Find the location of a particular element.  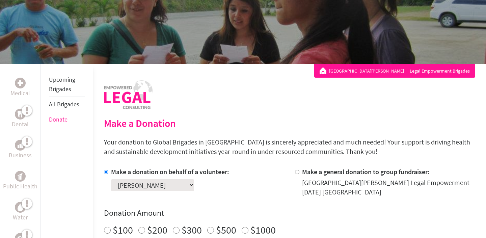

label: $100 is located at coordinates (123, 230).